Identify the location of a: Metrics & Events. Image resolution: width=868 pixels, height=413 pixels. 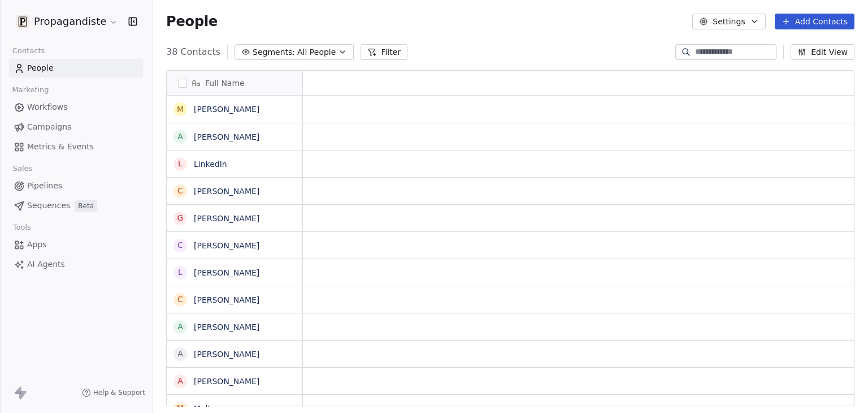
(76, 147).